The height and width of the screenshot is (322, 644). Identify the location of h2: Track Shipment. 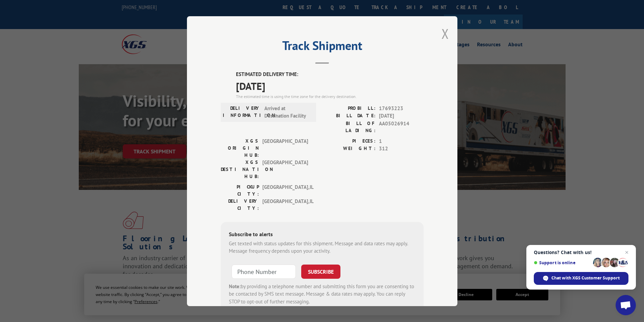
(322, 47).